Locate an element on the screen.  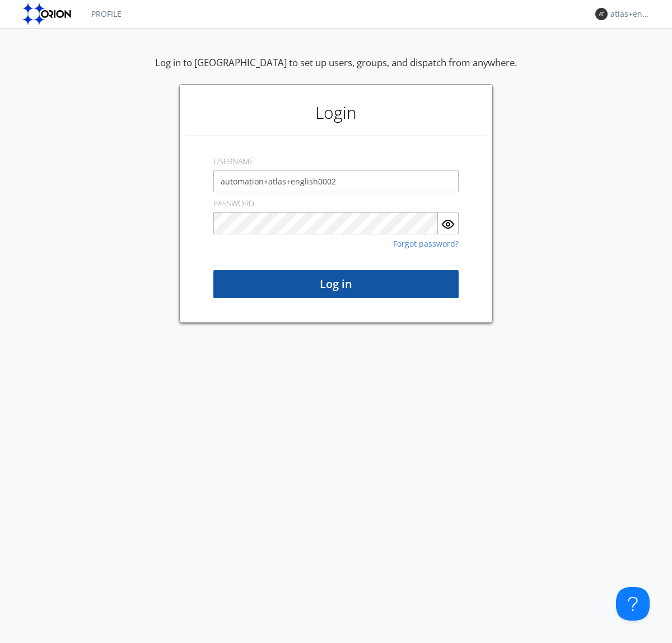
h1: Login is located at coordinates (336, 112).